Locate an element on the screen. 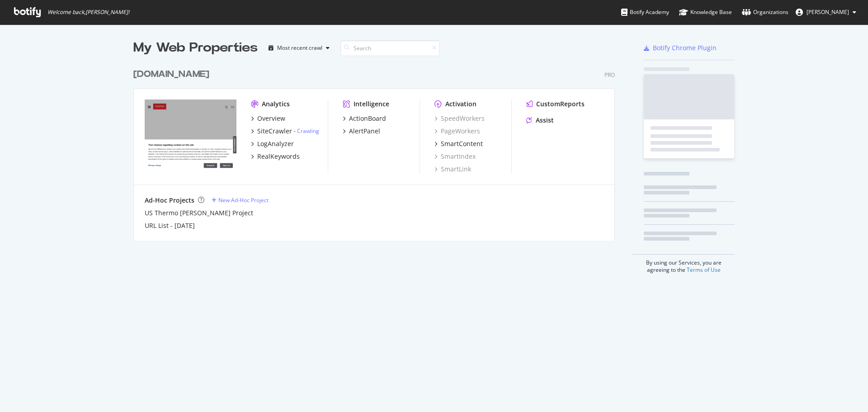 This screenshot has height=412, width=868. span: Genna Carbone is located at coordinates (828, 12).